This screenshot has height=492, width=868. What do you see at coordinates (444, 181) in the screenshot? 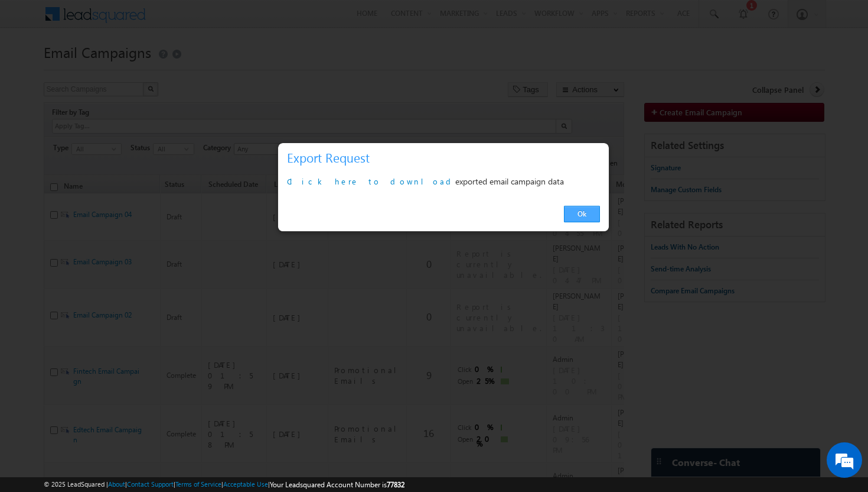
I see `div: exported email campaign data` at bounding box center [444, 181].